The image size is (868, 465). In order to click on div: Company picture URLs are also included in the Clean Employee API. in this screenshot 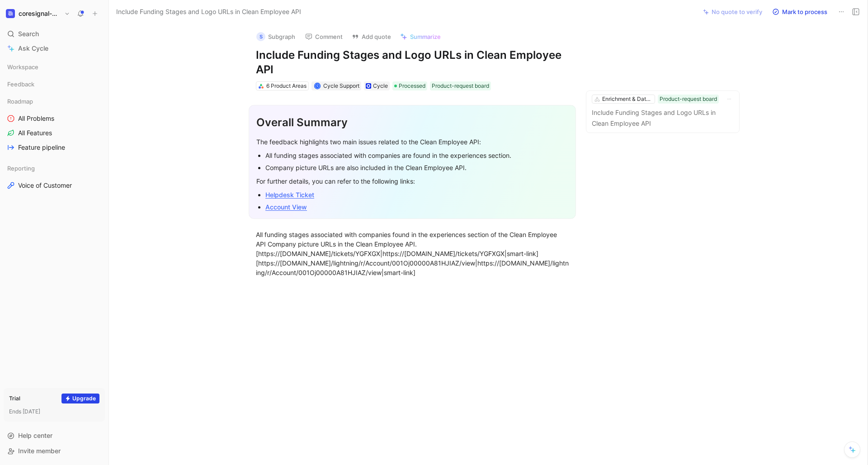, I will do `click(417, 167)`.